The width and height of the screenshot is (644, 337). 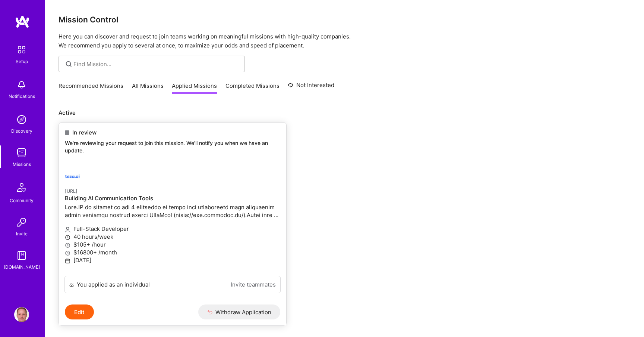 I want to click on p: 40 hours/week, so click(x=173, y=236).